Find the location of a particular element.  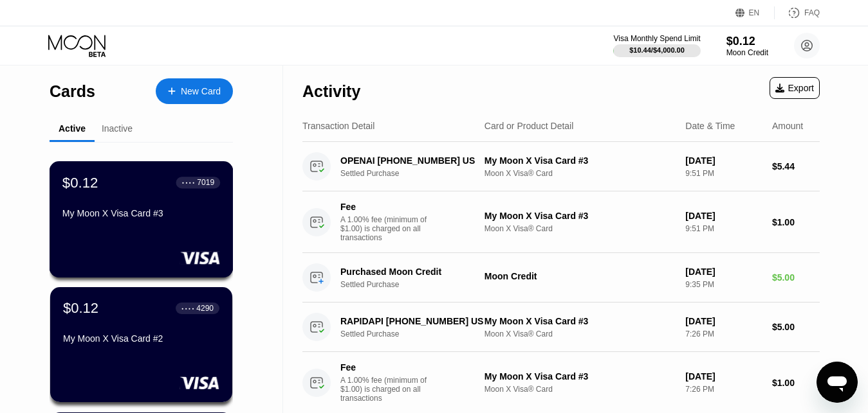

div: Amount is located at coordinates (787, 126).